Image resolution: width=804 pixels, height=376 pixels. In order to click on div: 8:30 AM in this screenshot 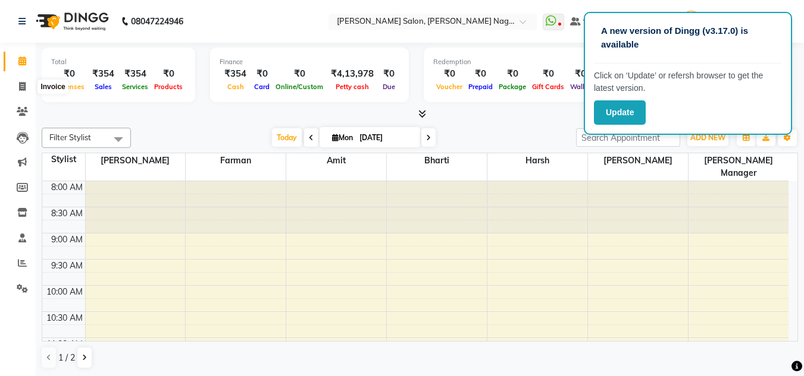, I will do `click(67, 214)`.